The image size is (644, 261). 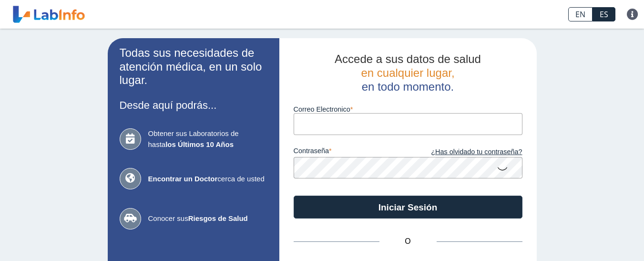 I want to click on a: ES, so click(x=604, y=14).